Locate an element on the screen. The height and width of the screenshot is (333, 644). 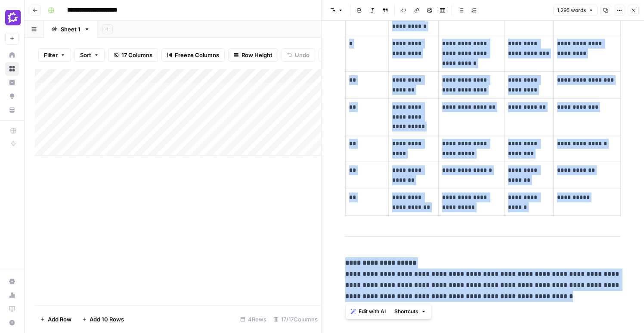
div: 4 Rows is located at coordinates (253, 320).